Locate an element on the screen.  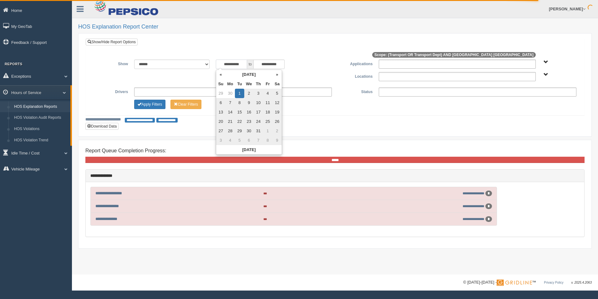
td: 21 is located at coordinates (230, 121).